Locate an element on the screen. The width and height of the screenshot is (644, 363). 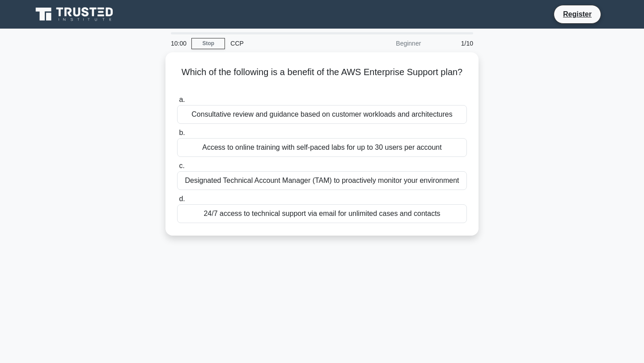
div: 1/10 is located at coordinates (452, 43).